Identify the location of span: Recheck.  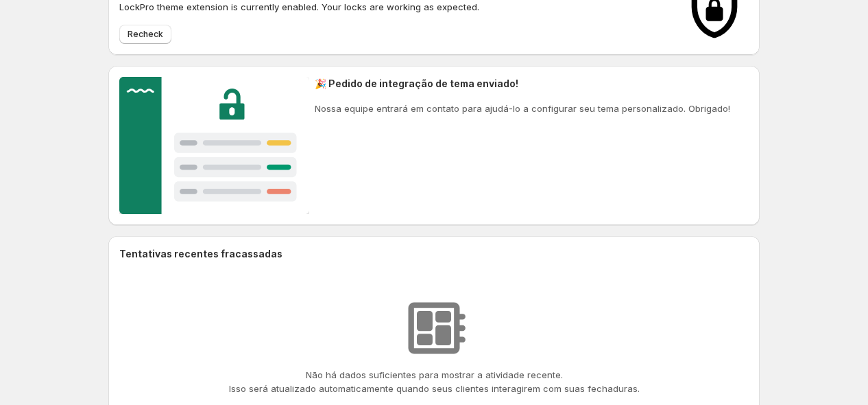
(146, 34).